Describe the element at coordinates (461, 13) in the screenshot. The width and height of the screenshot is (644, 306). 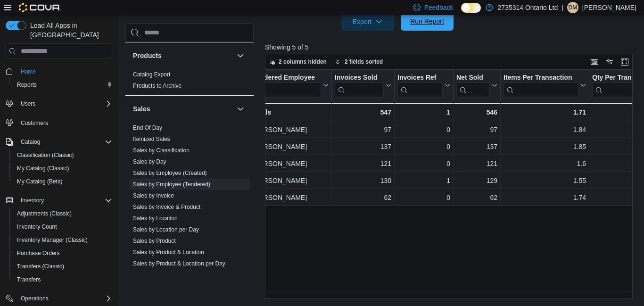
I see `span: Dark Mode` at that location.